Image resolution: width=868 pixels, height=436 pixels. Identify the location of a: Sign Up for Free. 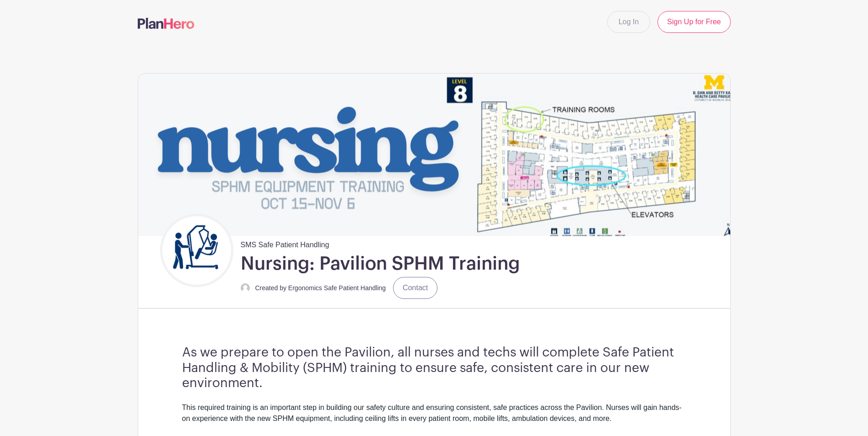
(694, 22).